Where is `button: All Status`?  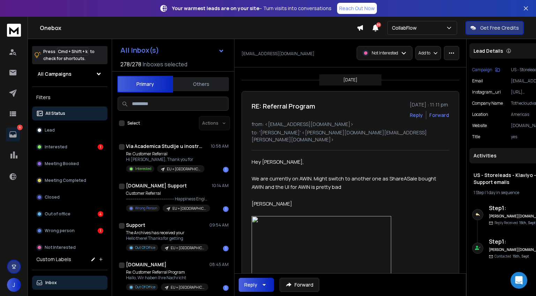
button: All Status is located at coordinates (70, 113).